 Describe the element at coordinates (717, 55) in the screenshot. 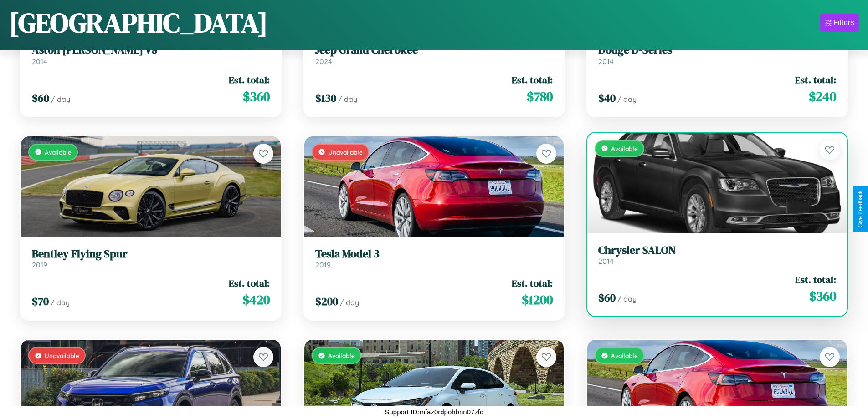

I see `a: Dodge D-Series2014` at that location.